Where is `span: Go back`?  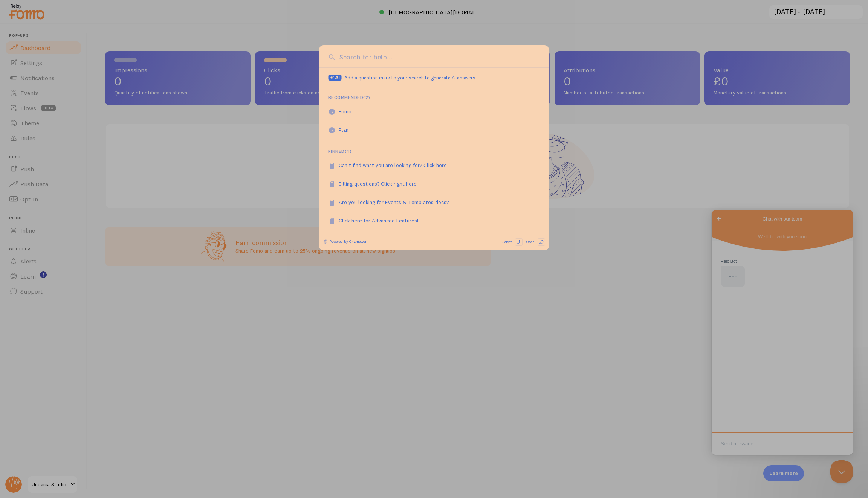
span: Go back is located at coordinates (7, 9).